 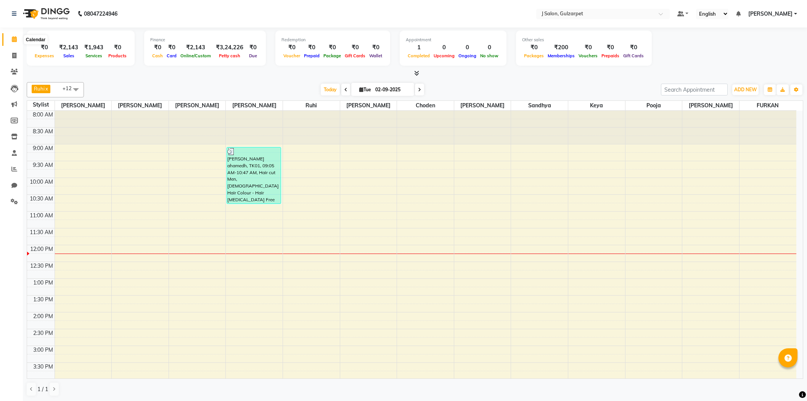 What do you see at coordinates (35, 40) in the screenshot?
I see `div: Calendar` at bounding box center [35, 40].